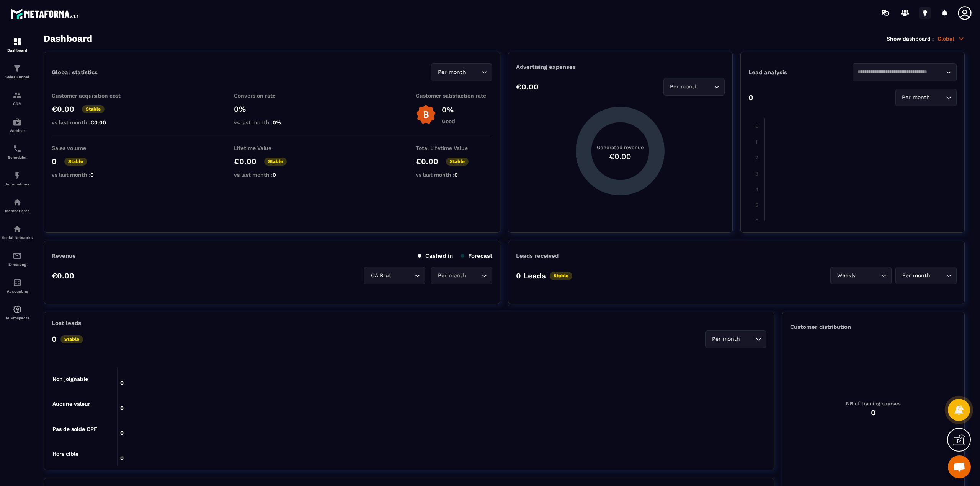  What do you see at coordinates (17, 130) in the screenshot?
I see `p: Webinar` at bounding box center [17, 130].